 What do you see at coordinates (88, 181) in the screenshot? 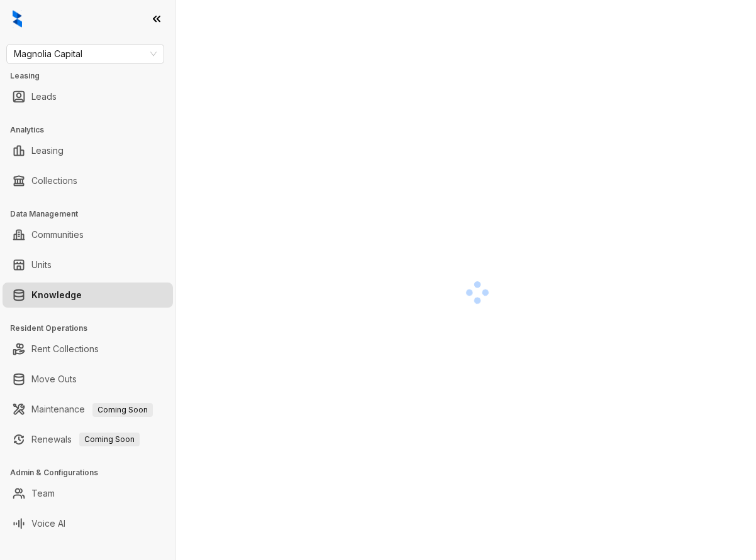
I see `li: Collections` at bounding box center [88, 181].